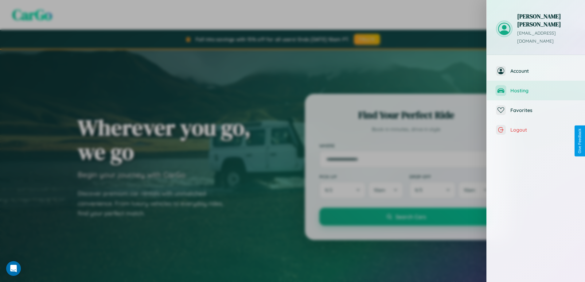  I want to click on div: Open Intercom Messenger, so click(14, 269).